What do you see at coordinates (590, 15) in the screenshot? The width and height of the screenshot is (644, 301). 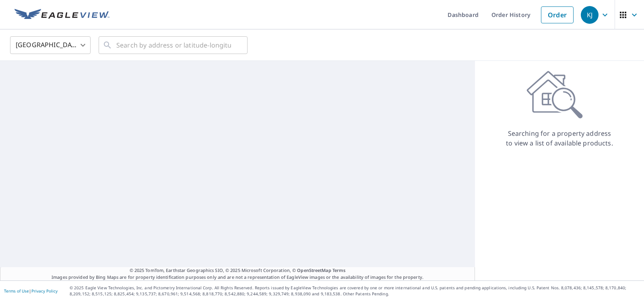 I see `div: KJ` at bounding box center [590, 15].